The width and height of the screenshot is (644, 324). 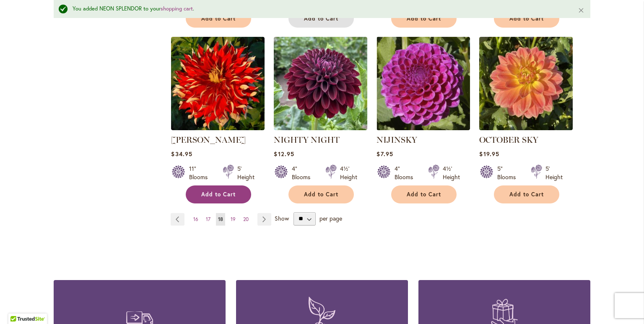 What do you see at coordinates (196, 219) in the screenshot?
I see `a: 16` at bounding box center [196, 219].